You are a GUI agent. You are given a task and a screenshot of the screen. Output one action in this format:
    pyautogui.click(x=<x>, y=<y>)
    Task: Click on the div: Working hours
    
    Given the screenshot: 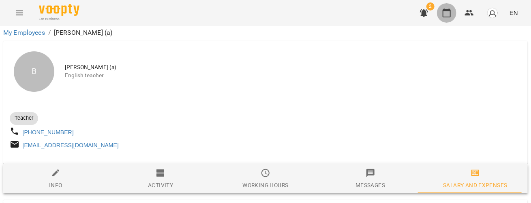 What is the action you would take?
    pyautogui.click(x=265, y=186)
    